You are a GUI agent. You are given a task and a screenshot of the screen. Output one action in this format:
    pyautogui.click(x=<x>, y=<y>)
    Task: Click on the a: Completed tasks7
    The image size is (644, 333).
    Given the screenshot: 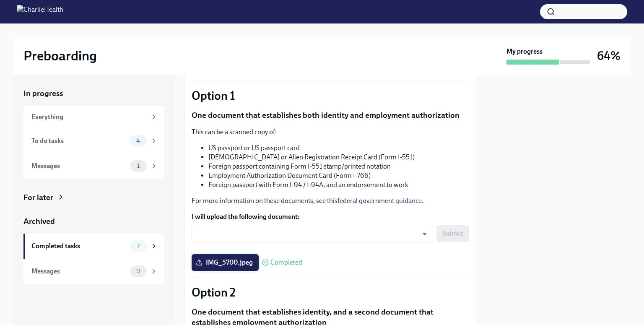 What is the action you would take?
    pyautogui.click(x=94, y=247)
    